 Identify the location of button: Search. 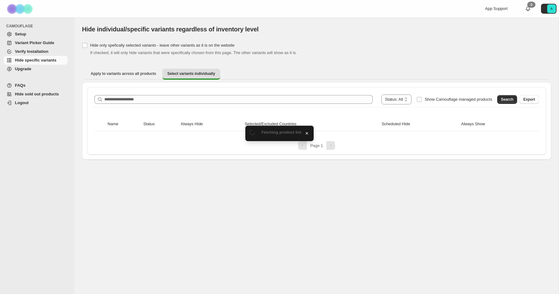
(507, 99).